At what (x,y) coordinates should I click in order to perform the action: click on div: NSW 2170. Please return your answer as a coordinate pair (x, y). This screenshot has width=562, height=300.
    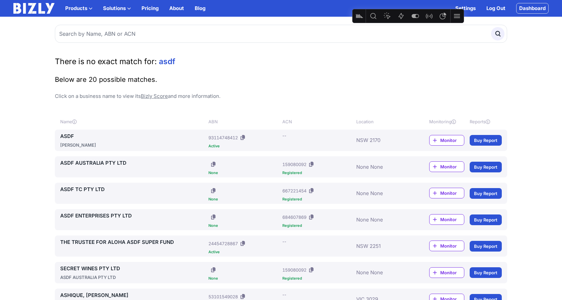
    Looking at the image, I should click on (383, 141).